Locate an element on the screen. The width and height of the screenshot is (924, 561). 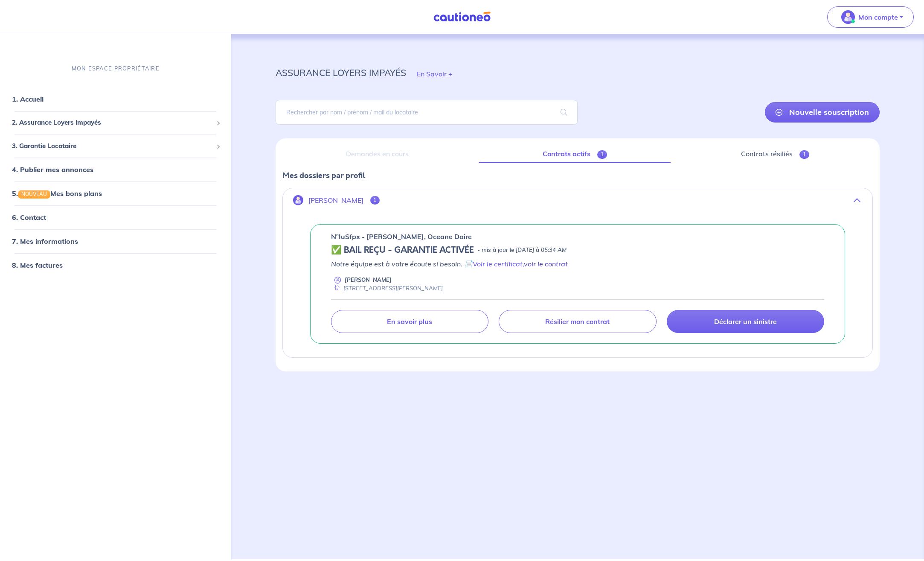
div: 4. Publier mes annonces is located at coordinates (116, 170).